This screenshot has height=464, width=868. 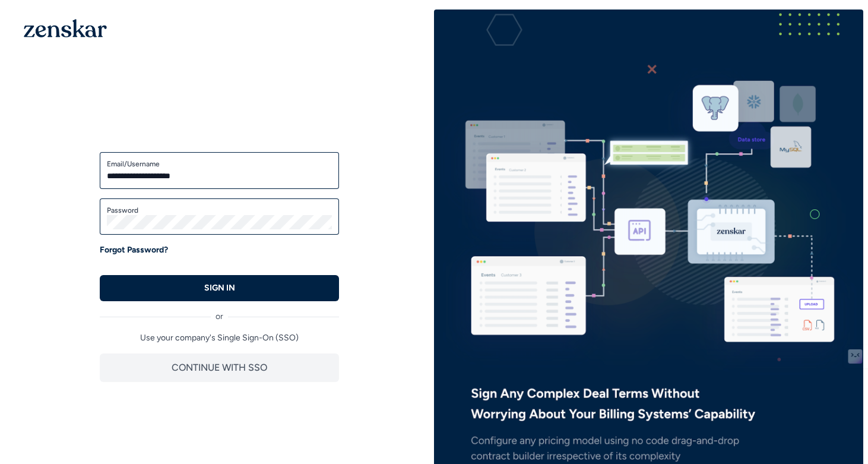 I want to click on img: 1OGAJ2xQqyY4LXKgY66KYq0eOWRCkrZdAb3gUhuVAqdWPZE9SRJmCz+oDMSn4zDLXe31Ii730ItAGKgCKgCCgCikA4Av8PJUP..., so click(x=66, y=28).